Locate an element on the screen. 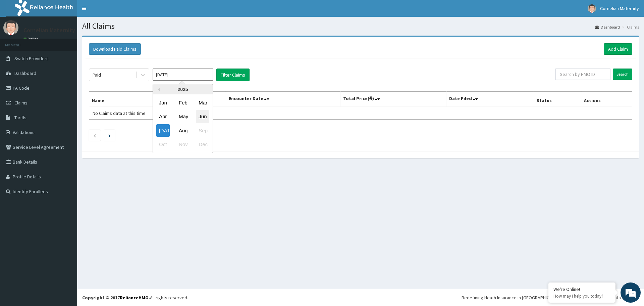 The width and height of the screenshot is (644, 306). span: Claims is located at coordinates (21, 103).